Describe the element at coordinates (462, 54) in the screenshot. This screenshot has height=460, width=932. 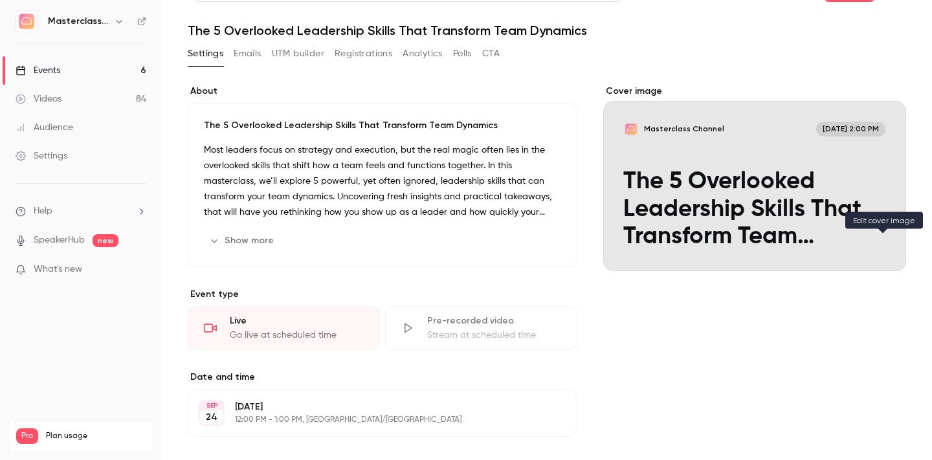
I see `button: Polls` at that location.